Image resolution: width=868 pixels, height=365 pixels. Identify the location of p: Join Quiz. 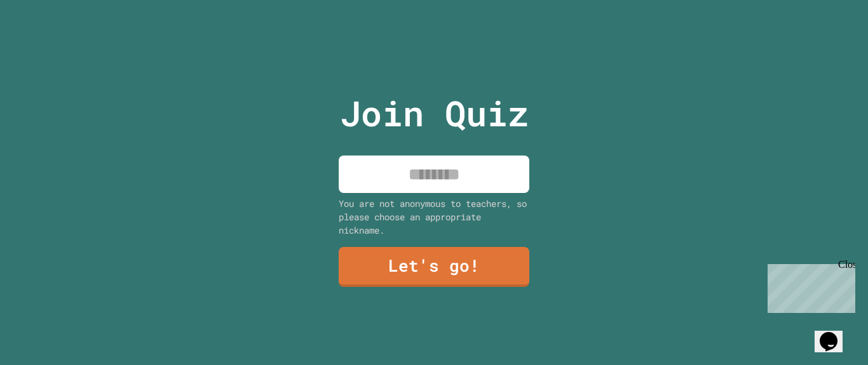
(434, 113).